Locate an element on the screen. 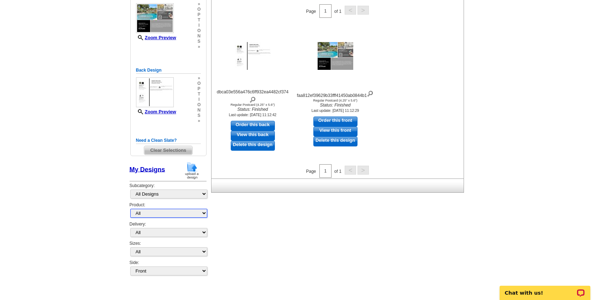  div: faa812ef39629b33fff41450ab0844b1 is located at coordinates (335, 94).